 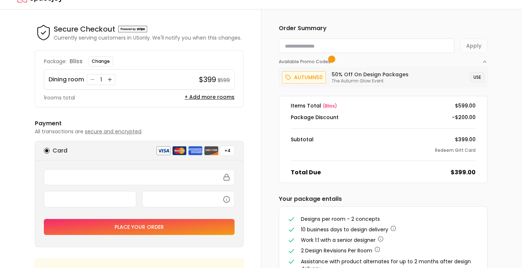 What do you see at coordinates (306, 172) in the screenshot?
I see `dt: Total Due` at bounding box center [306, 172].